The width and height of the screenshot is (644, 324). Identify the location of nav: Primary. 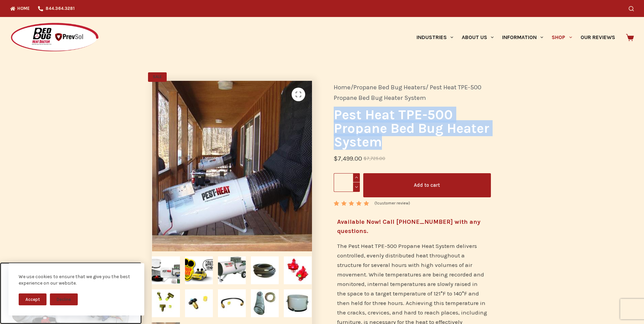
(516, 37).